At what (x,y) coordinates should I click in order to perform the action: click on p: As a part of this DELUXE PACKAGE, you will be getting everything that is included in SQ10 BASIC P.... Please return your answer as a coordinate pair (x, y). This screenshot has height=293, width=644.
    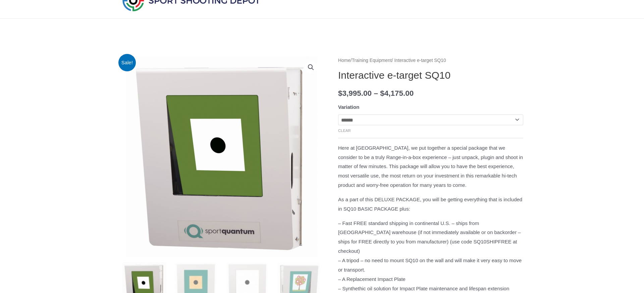
    Looking at the image, I should click on (431, 204).